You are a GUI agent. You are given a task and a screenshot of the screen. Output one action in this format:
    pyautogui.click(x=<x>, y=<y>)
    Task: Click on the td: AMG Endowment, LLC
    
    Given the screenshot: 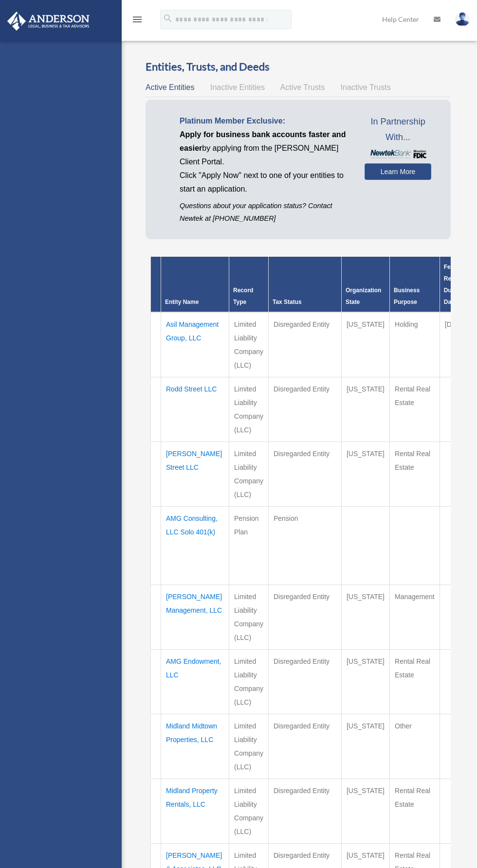 What is the action you would take?
    pyautogui.click(x=195, y=681)
    